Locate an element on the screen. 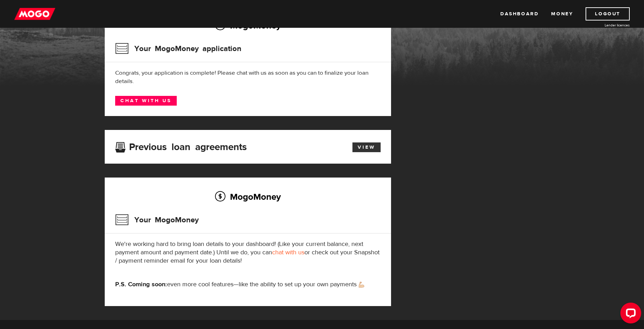 The height and width of the screenshot is (329, 644). a: chat with us is located at coordinates (288, 253).